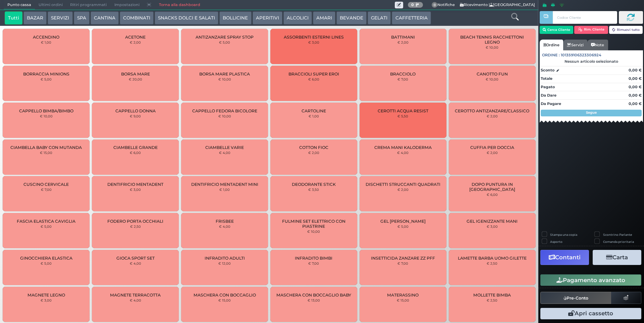 This screenshot has height=323, width=644. I want to click on span: BRACCIOLO, so click(403, 74).